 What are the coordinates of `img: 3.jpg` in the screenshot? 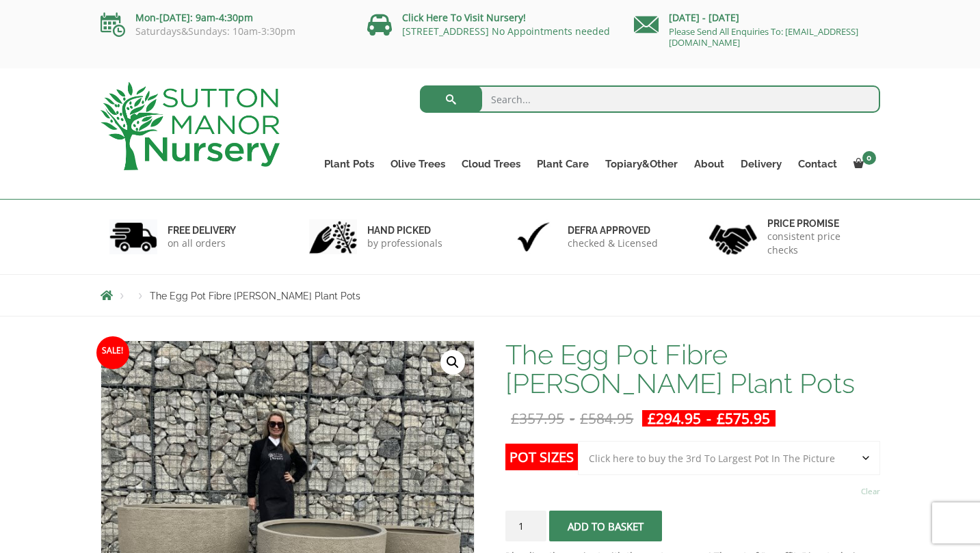 It's located at (533, 237).